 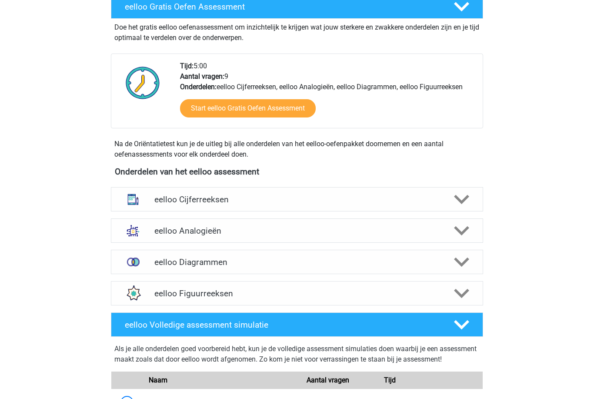 What do you see at coordinates (389, 380) in the screenshot?
I see `div: Tijd` at bounding box center [389, 380].